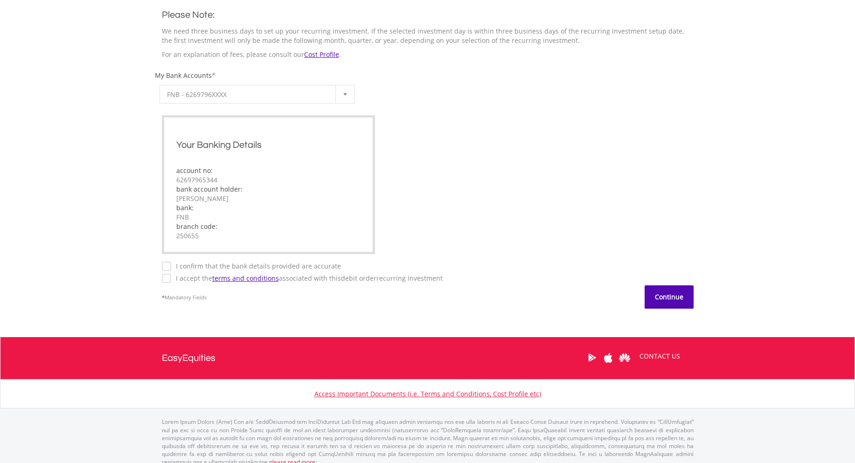 The height and width of the screenshot is (463, 855). What do you see at coordinates (185, 207) in the screenshot?
I see `label: bank:` at bounding box center [185, 207].